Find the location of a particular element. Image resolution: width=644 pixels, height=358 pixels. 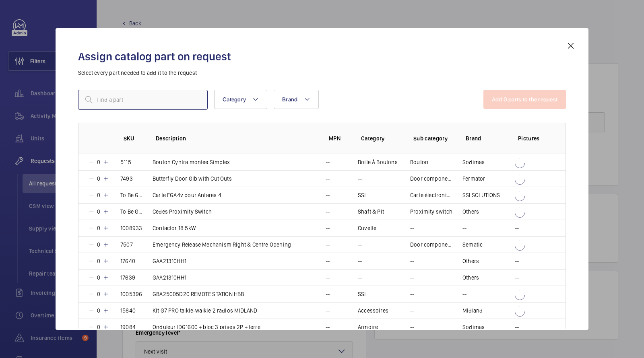

p: Cuvette is located at coordinates (367, 228).